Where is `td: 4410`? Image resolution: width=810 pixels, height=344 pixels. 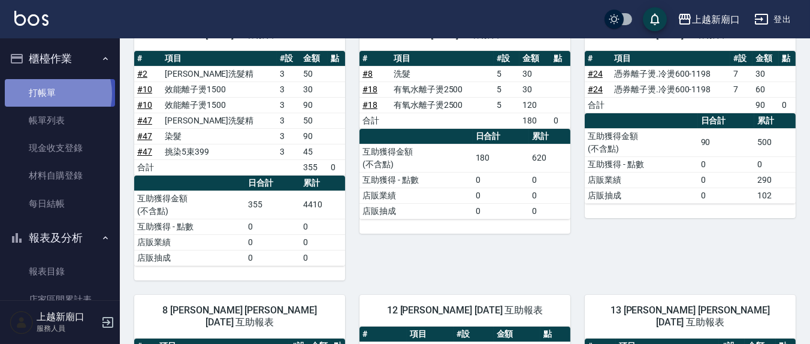
td: 4410 is located at coordinates (322, 204).